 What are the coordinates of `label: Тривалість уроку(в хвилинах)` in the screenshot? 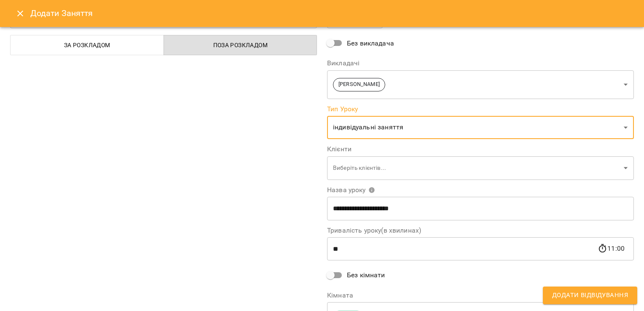 It's located at (480, 231).